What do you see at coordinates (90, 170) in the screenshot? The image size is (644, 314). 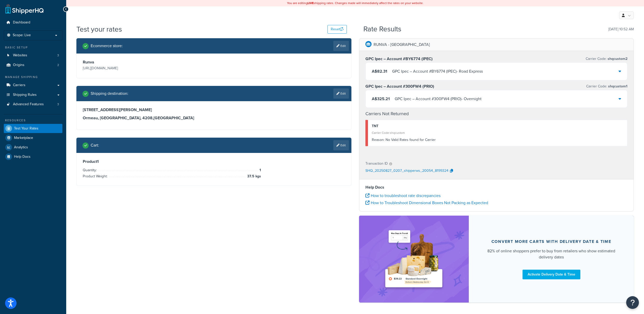 I see `span: Quantity:` at bounding box center [90, 170].